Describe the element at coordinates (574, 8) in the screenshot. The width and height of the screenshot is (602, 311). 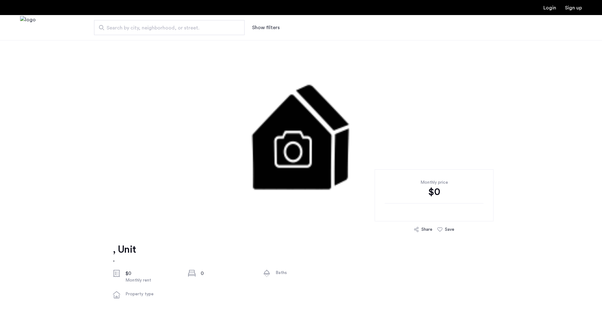
I see `a: Registration` at that location.